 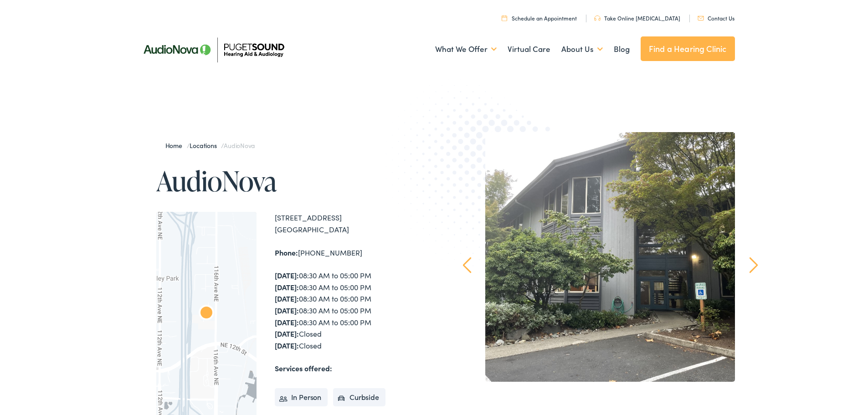 I want to click on div: AudioNova, so click(x=207, y=313).